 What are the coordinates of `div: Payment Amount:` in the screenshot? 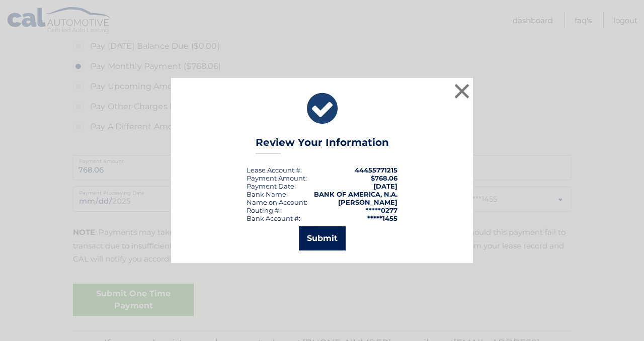 It's located at (277, 178).